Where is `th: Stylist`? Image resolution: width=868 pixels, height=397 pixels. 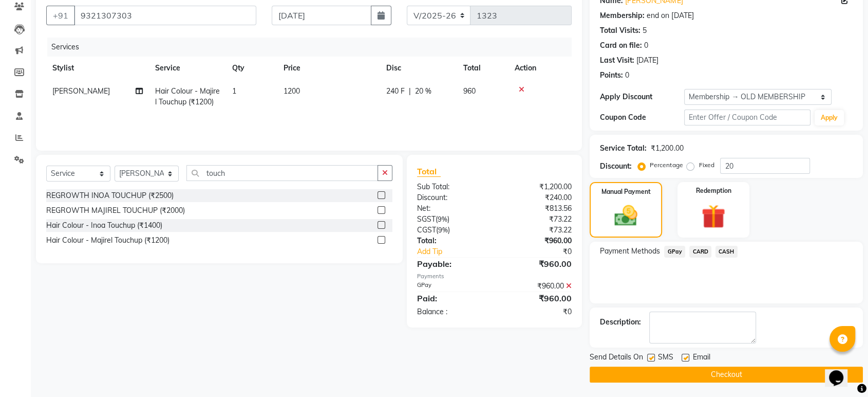 th: Stylist is located at coordinates (97, 68).